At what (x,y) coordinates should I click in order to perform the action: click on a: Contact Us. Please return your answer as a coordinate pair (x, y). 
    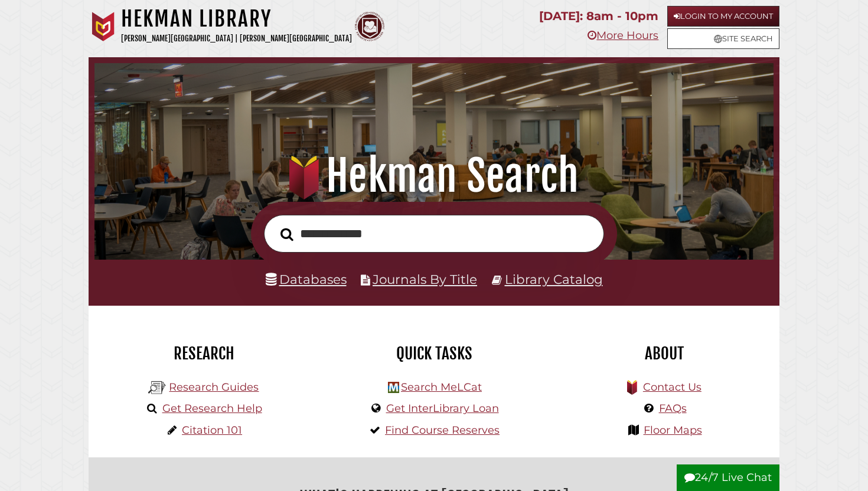
    Looking at the image, I should click on (672, 388).